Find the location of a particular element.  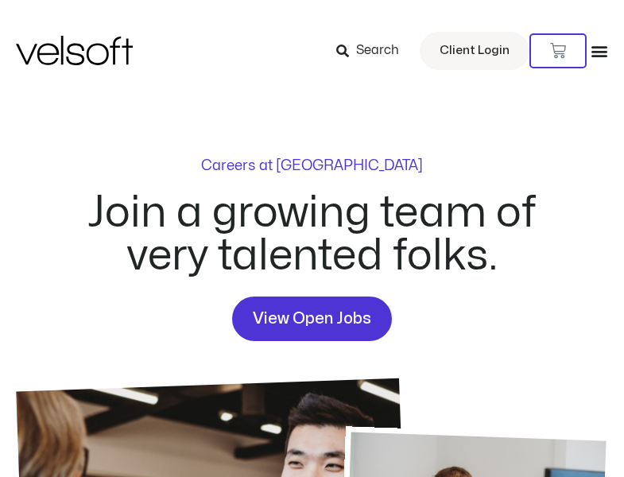

span: Search is located at coordinates (378, 51).